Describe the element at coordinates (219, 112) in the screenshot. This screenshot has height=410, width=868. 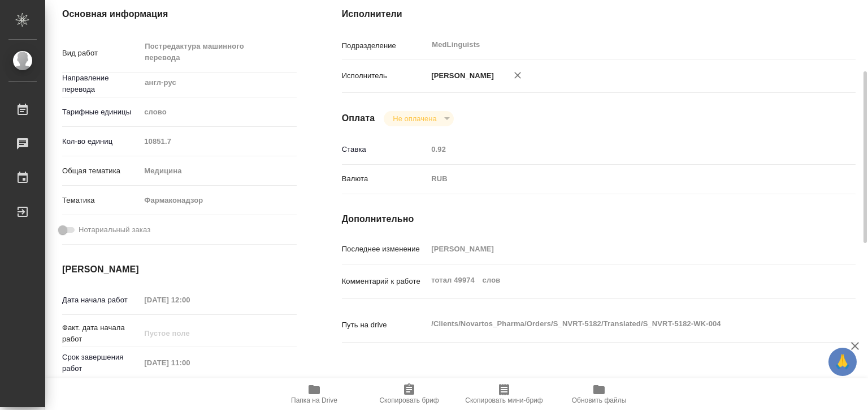
I see `div: слово` at that location.